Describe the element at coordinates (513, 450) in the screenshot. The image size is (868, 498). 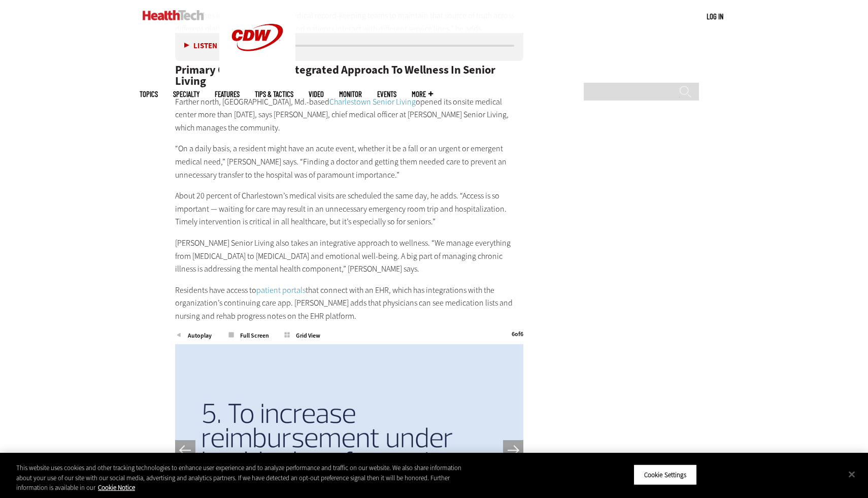
I see `button: Next` at that location.